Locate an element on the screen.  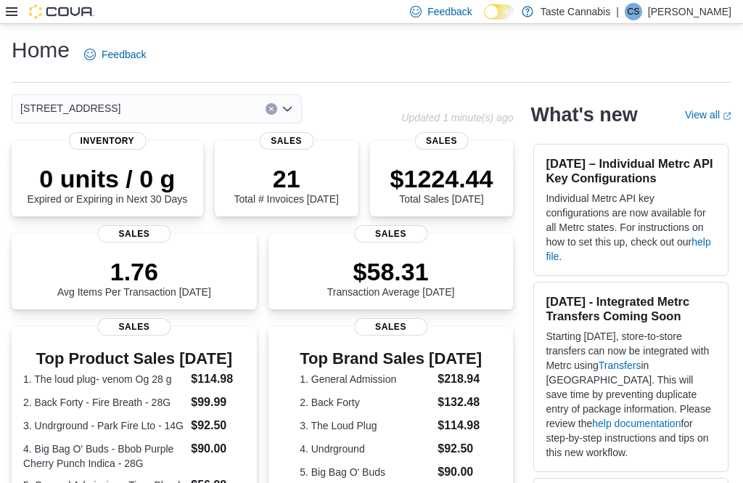
p: Individual Metrc API key configurations are now available for all Metrc states. For instructions ... is located at coordinates (631, 227).